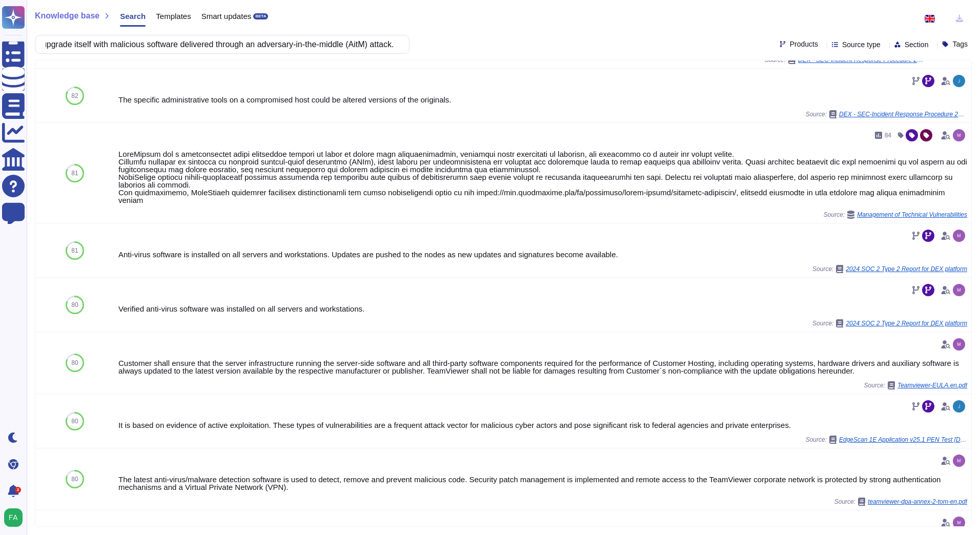 This screenshot has width=980, height=535. I want to click on div: Verified anti-virus software was installed on all servers and workstations., so click(542, 308).